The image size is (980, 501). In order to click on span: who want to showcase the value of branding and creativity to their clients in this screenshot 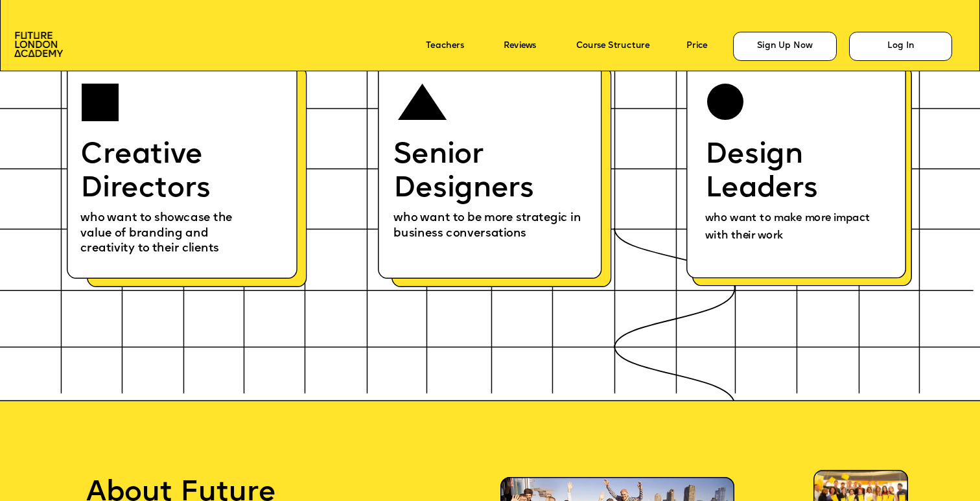, I will do `click(157, 233)`.